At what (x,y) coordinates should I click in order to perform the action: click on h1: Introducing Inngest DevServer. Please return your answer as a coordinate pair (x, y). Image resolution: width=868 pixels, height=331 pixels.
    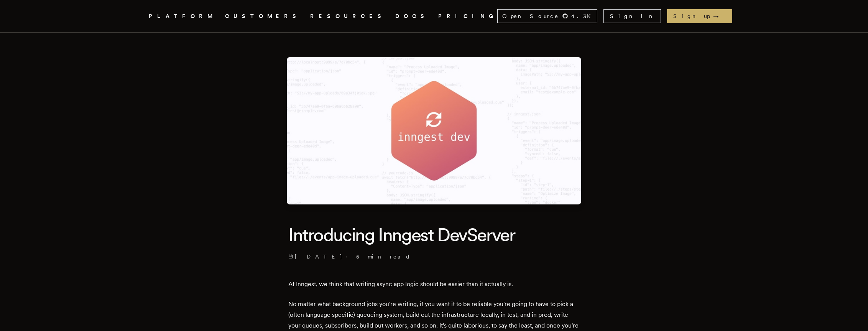
    Looking at the image, I should click on (434, 235).